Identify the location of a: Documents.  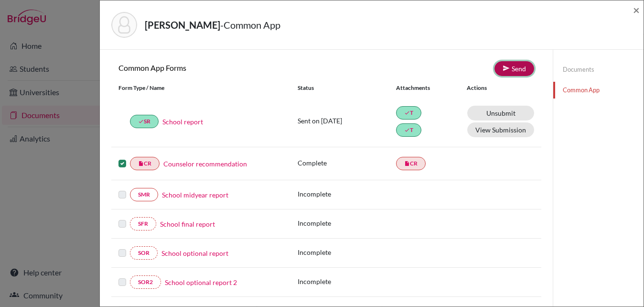
(598, 69).